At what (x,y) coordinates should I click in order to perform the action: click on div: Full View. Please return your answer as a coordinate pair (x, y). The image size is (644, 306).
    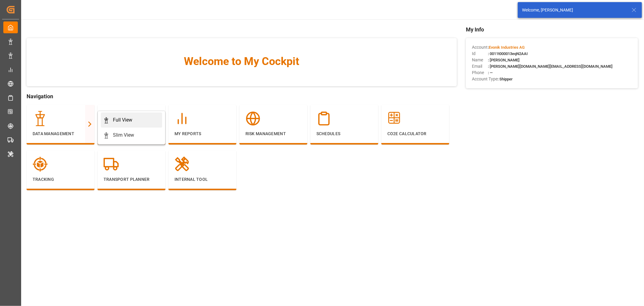
    Looking at the image, I should click on (123, 120).